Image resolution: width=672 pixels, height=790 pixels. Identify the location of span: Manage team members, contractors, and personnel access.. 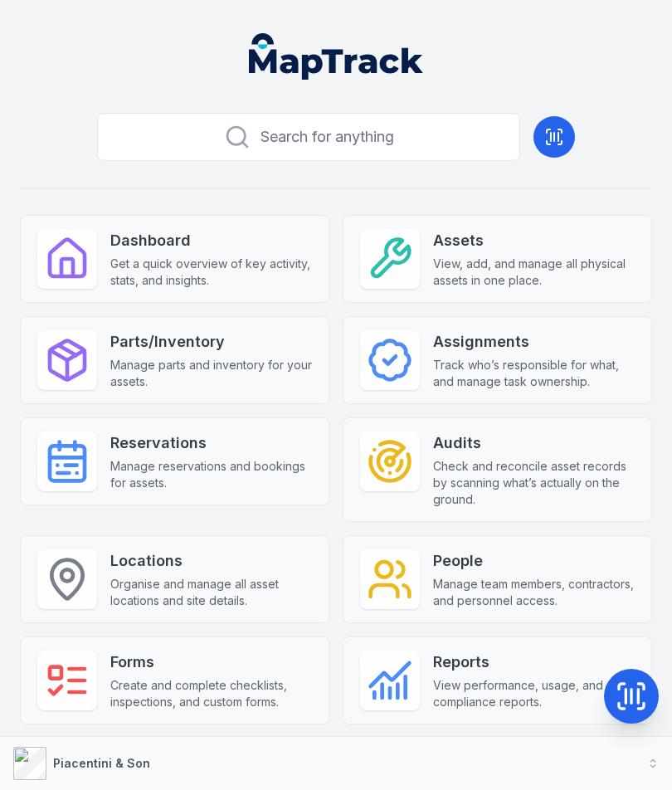
(533, 592).